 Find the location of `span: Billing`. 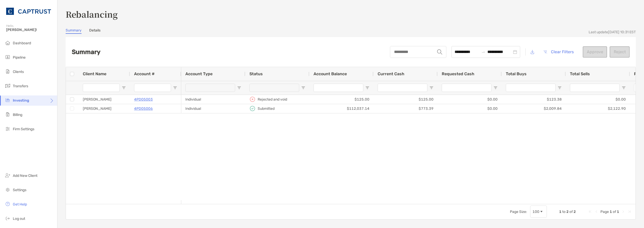

span: Billing is located at coordinates (17, 115).